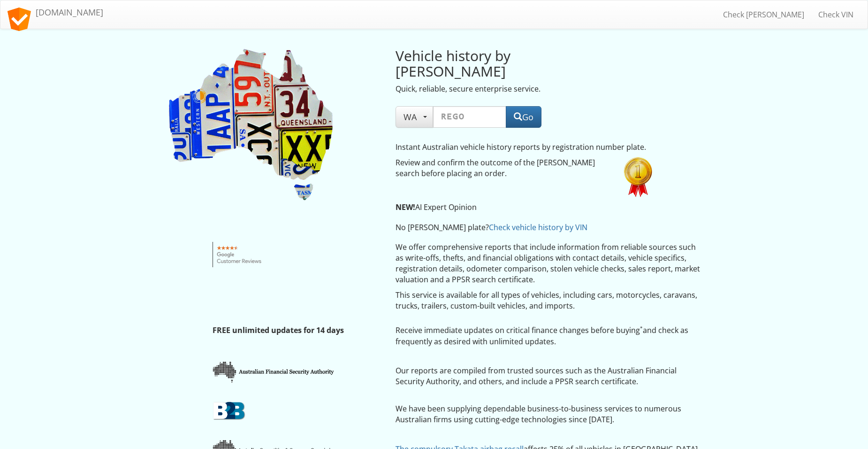 The height and width of the screenshot is (449, 868). I want to click on a: Check VIN, so click(836, 15).